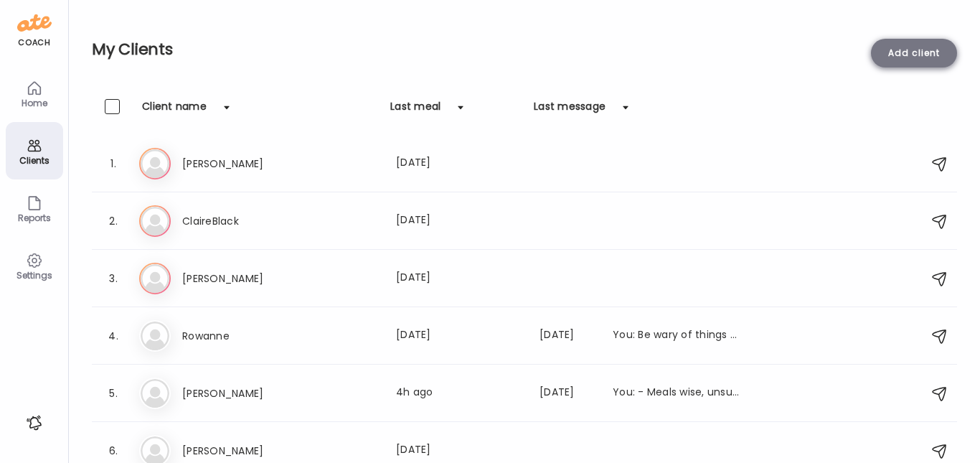  Describe the element at coordinates (415, 111) in the screenshot. I see `div: Last meal` at that location.